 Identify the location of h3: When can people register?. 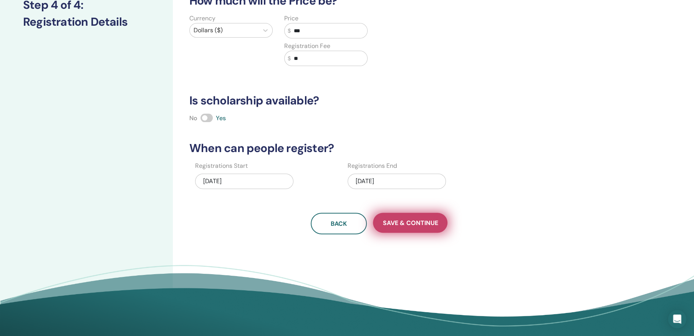
(379, 148).